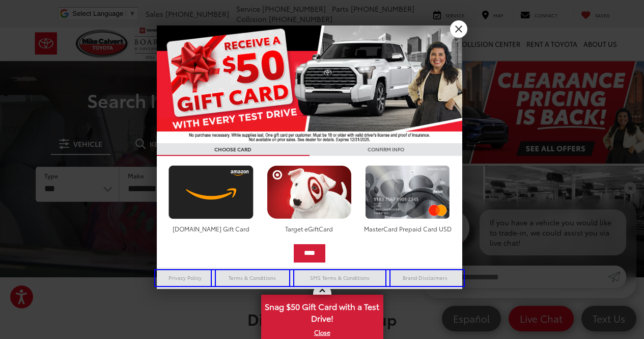 The image size is (644, 339). I want to click on img: mastercard.png, so click(408, 192).